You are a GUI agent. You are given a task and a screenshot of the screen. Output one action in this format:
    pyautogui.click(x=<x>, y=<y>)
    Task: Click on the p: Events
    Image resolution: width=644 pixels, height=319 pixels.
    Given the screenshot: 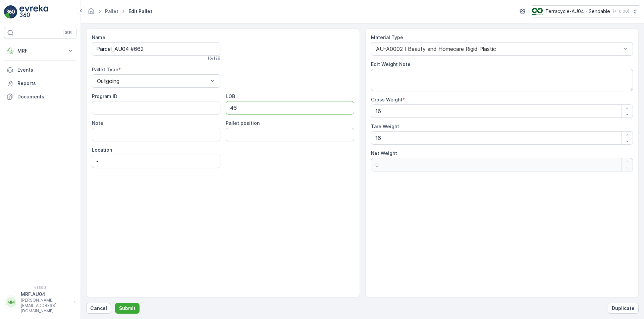 What is the action you would take?
    pyautogui.click(x=45, y=70)
    